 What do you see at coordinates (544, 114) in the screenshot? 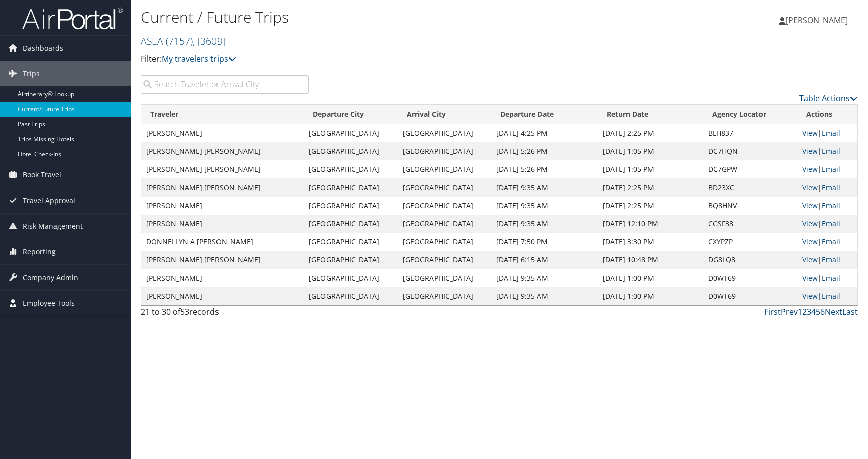
I see `th: Departure Date: activate to sort column descending` at bounding box center [544, 114].